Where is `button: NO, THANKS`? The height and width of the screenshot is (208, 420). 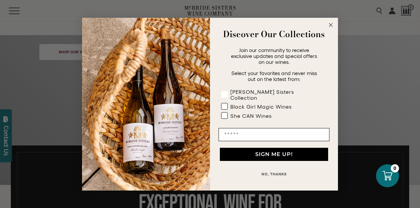 button: NO, THANKS is located at coordinates (274, 174).